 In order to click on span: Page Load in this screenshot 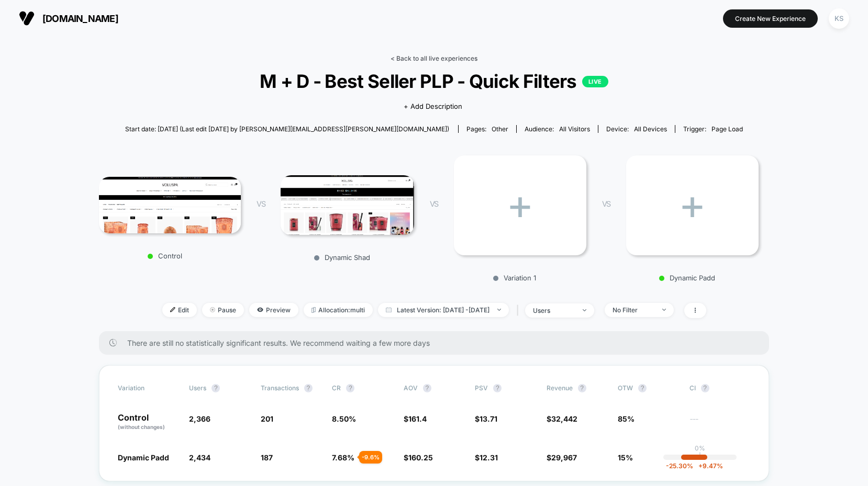, I will do `click(727, 129)`.